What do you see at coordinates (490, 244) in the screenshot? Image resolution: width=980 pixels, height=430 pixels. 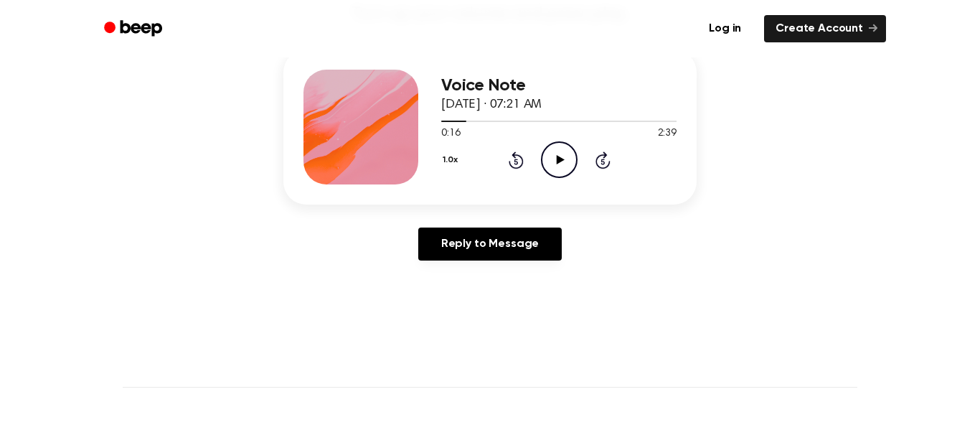 I see `a: Reply to Message` at bounding box center [490, 244].